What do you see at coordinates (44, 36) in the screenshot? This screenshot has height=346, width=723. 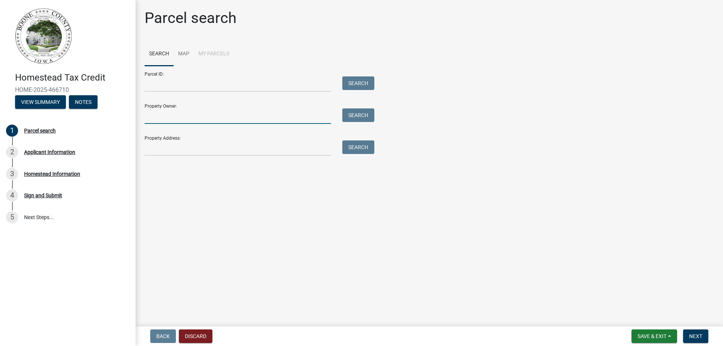 I see `img: Boone County, Iowa` at bounding box center [44, 36].